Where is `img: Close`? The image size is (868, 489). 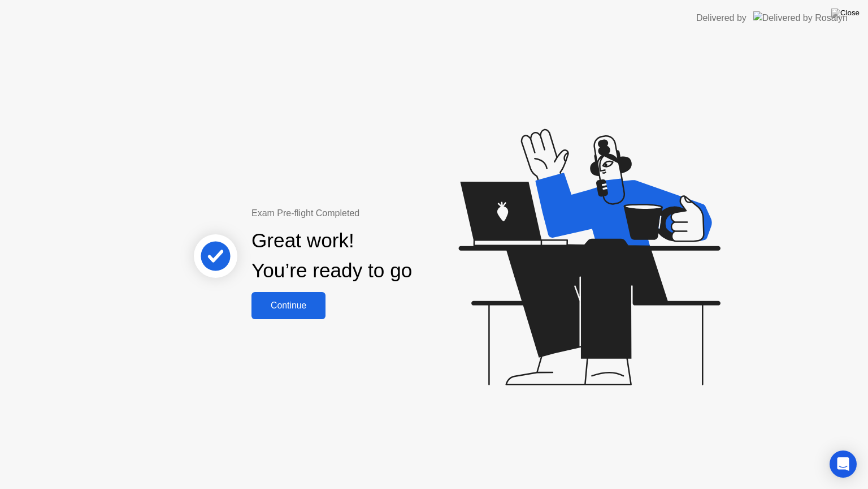
img: Close is located at coordinates (846, 13).